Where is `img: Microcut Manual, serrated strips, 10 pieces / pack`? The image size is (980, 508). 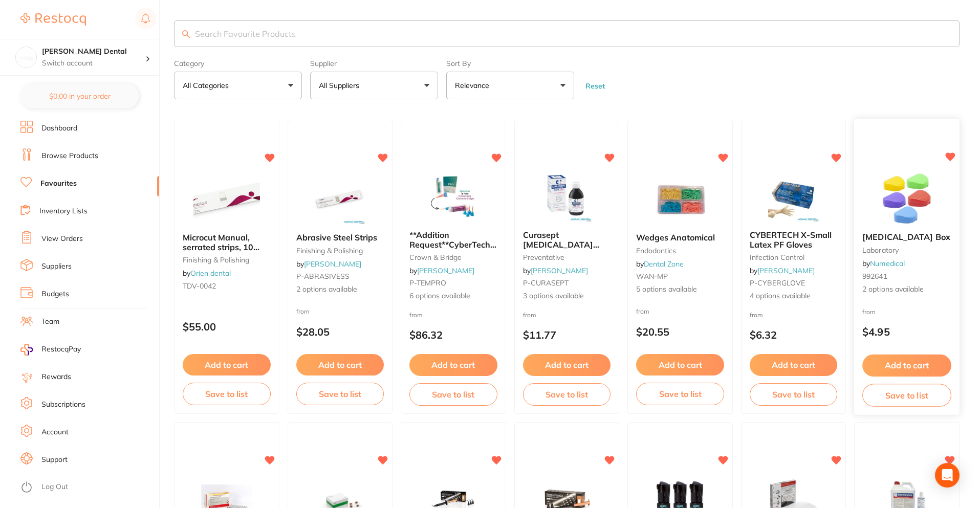
img: Microcut Manual, serrated strips, 10 pieces / pack is located at coordinates (227, 199).